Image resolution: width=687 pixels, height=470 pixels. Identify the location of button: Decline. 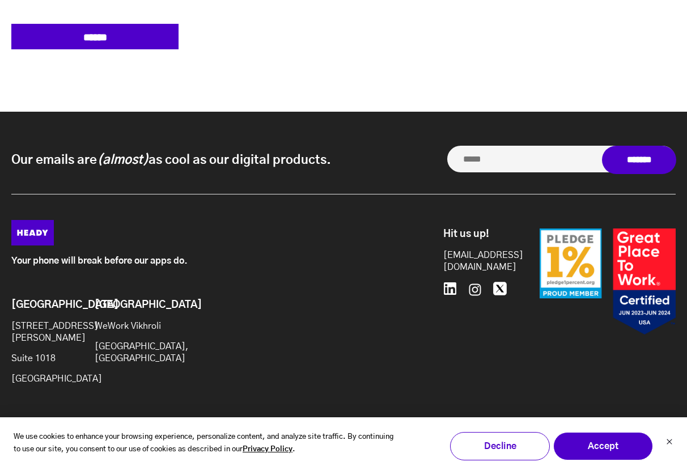
(500, 446).